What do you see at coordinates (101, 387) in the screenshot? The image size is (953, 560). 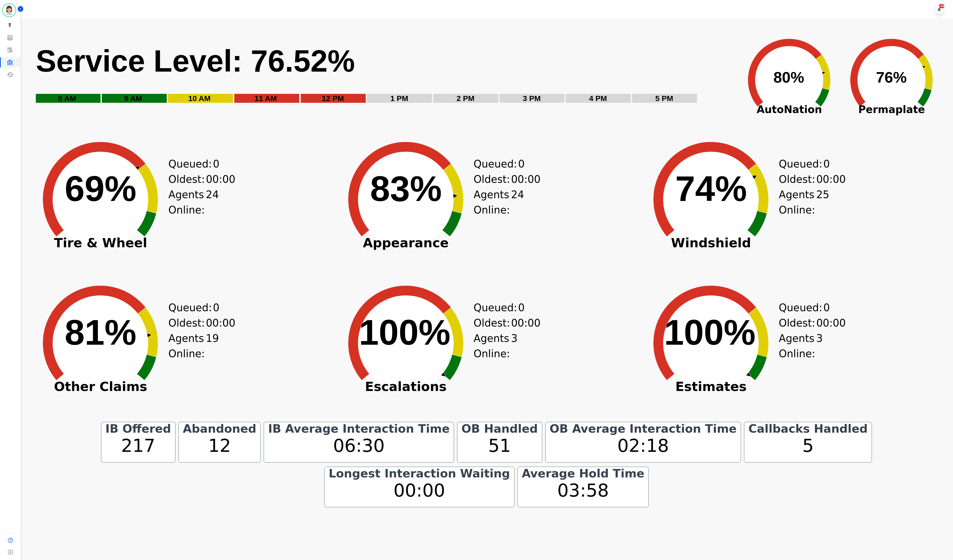 I see `span: Other Claims` at bounding box center [101, 387].